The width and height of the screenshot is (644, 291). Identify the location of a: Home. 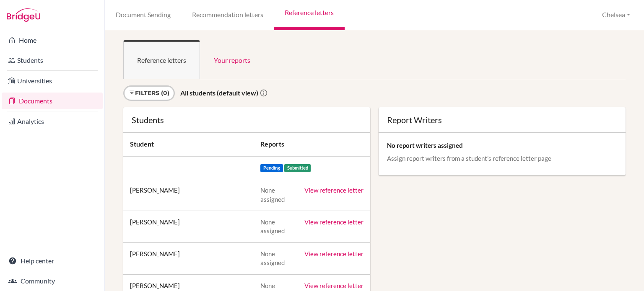
(52, 40).